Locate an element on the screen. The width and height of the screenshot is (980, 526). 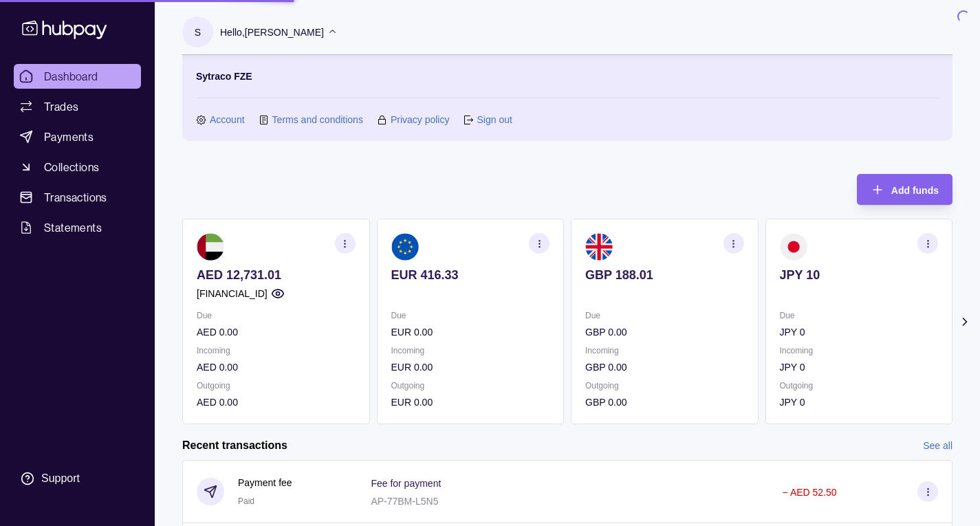
p: Sytraco FZE is located at coordinates (224, 76).